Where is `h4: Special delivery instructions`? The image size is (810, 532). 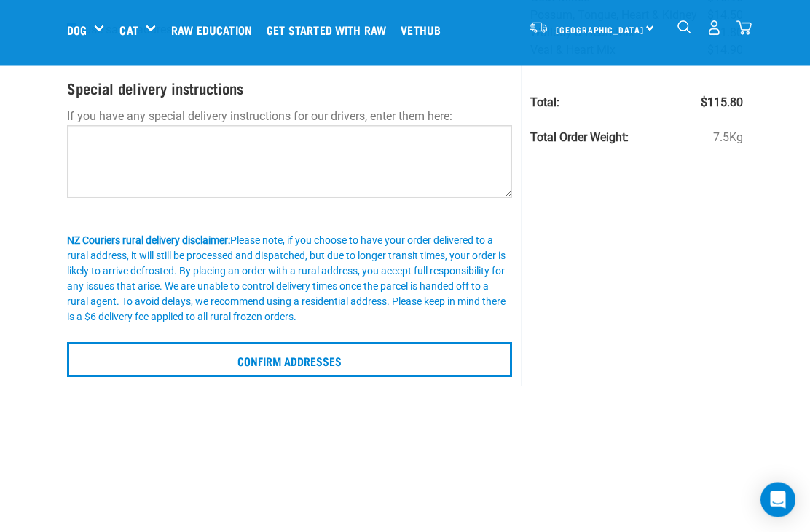
h4: Special delivery instructions is located at coordinates (290, 89).